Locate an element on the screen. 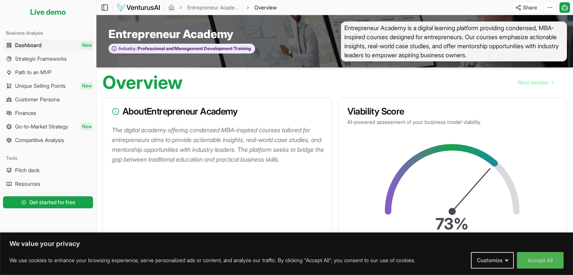  nav: breadcrumb is located at coordinates (223, 8).